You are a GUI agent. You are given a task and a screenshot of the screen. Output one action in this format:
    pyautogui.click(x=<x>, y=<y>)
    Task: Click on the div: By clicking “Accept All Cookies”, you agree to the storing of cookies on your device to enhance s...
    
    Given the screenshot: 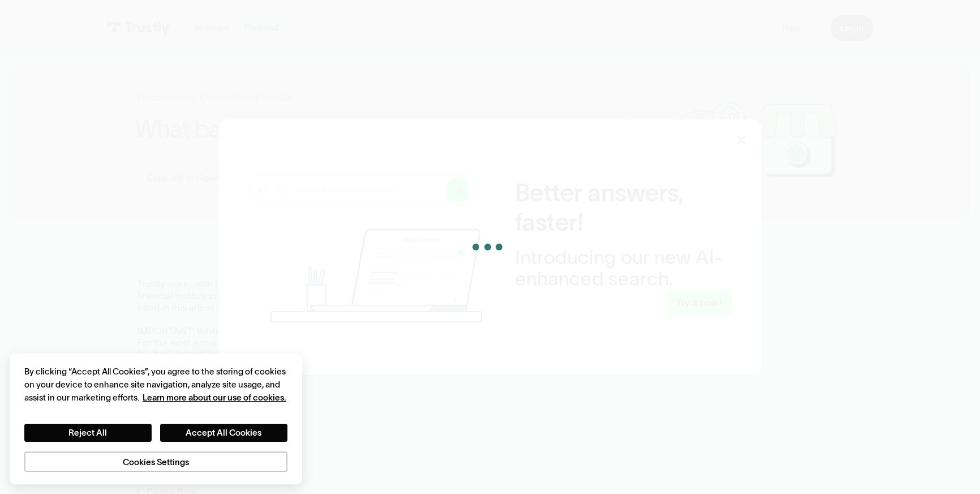 What is the action you would take?
    pyautogui.click(x=155, y=385)
    